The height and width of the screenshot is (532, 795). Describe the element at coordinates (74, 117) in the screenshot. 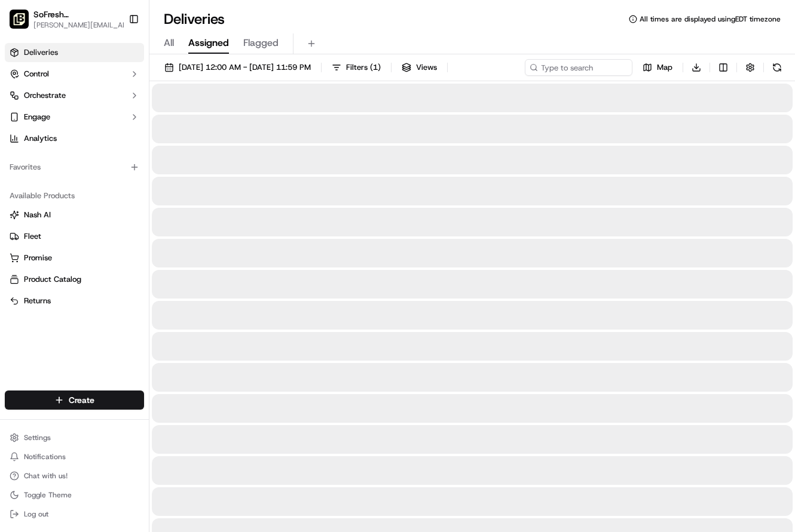

I see `button: Engage` at that location.